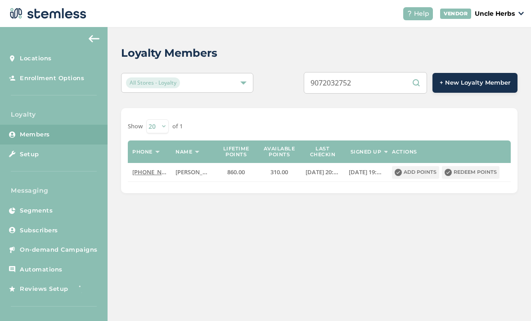  What do you see at coordinates (323, 172) in the screenshot?
I see `label: 2025-07-28 20:27:27` at bounding box center [323, 172].